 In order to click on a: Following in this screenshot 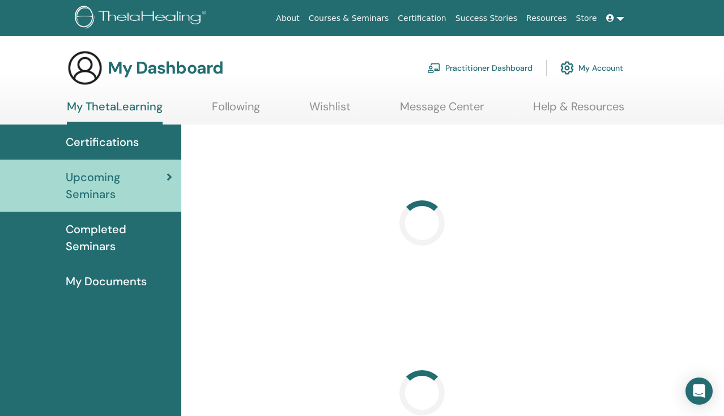, I will do `click(236, 110)`.